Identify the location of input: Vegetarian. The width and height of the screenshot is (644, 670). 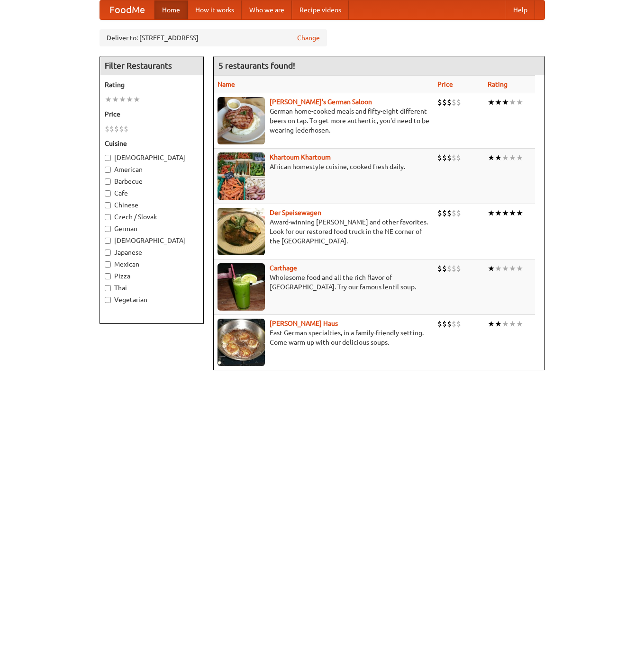
(108, 300).